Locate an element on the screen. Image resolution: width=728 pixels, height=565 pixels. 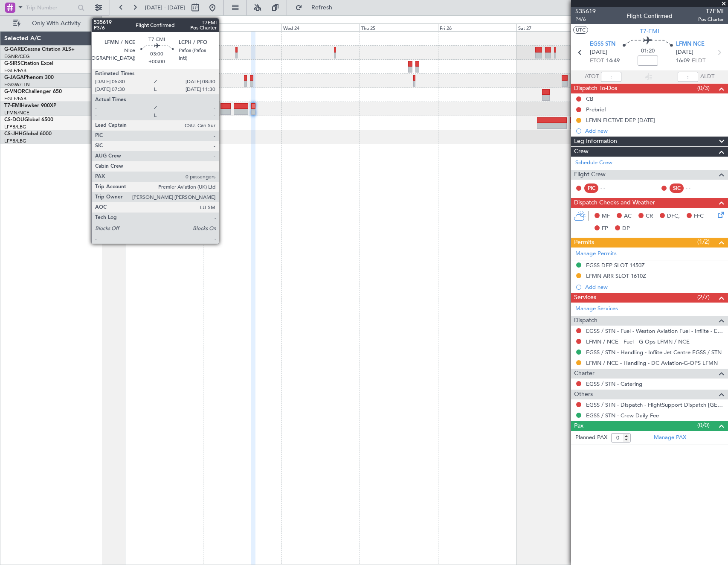
span: Pax is located at coordinates (578, 426).